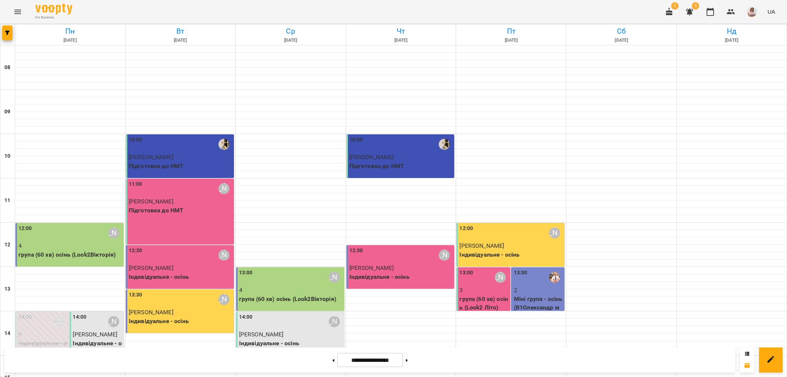 The width and height of the screenshot is (787, 377). What do you see at coordinates (54, 17) in the screenshot?
I see `span: For Business` at bounding box center [54, 17].